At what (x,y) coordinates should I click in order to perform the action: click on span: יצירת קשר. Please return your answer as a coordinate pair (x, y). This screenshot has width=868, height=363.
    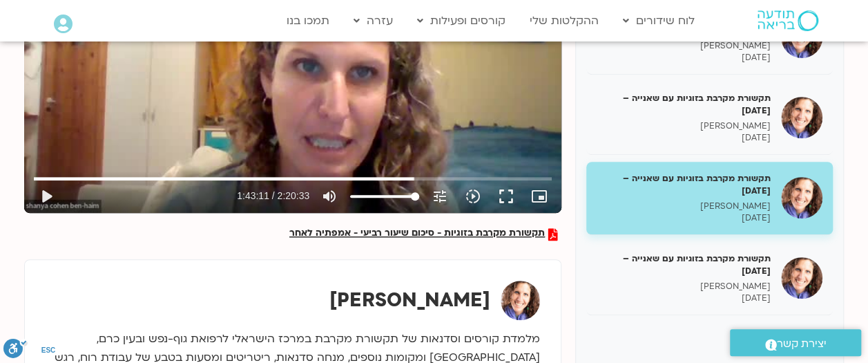
    Looking at the image, I should click on (802, 343).